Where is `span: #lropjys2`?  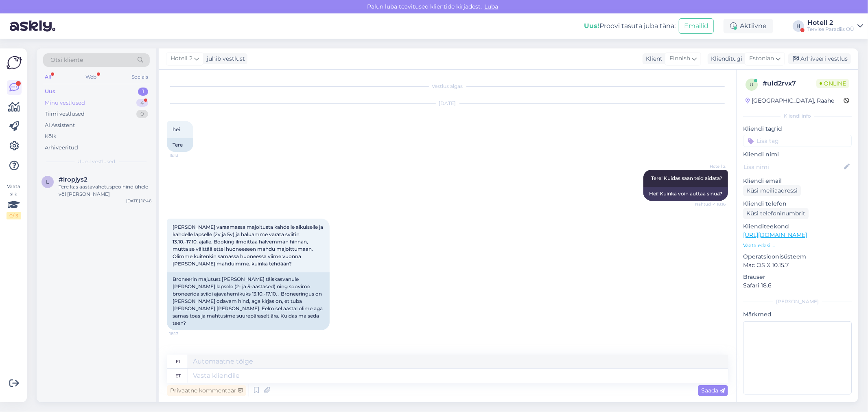
span: #lropjys2 is located at coordinates (73, 180).